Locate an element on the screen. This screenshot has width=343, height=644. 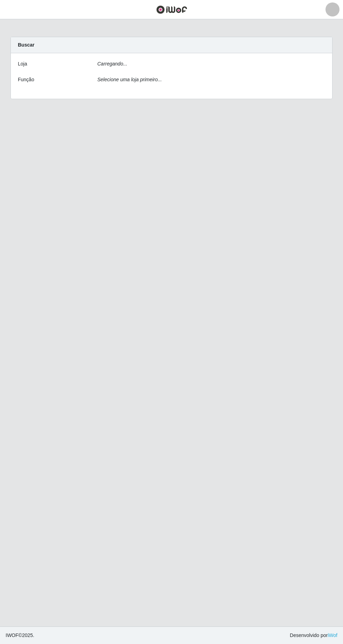
span: © 2025 . is located at coordinates (20, 635).